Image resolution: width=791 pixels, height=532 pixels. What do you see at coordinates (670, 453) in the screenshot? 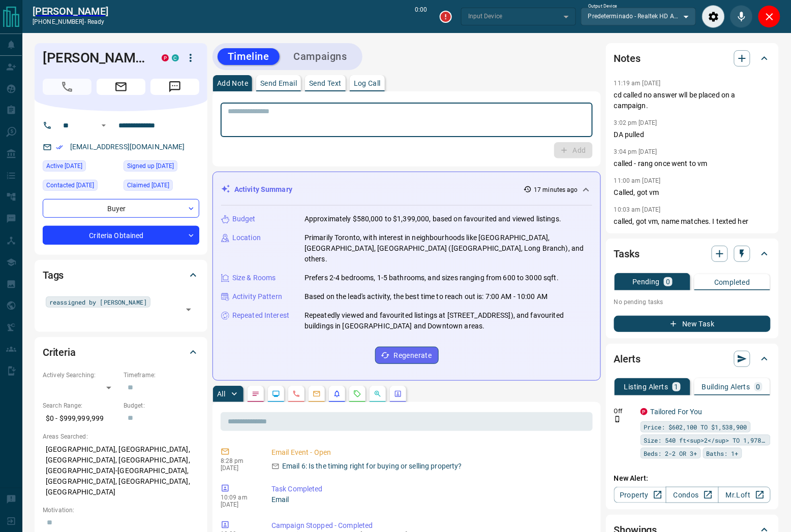
I see `span: Beds: 2-2 OR 3+` at bounding box center [670, 453].